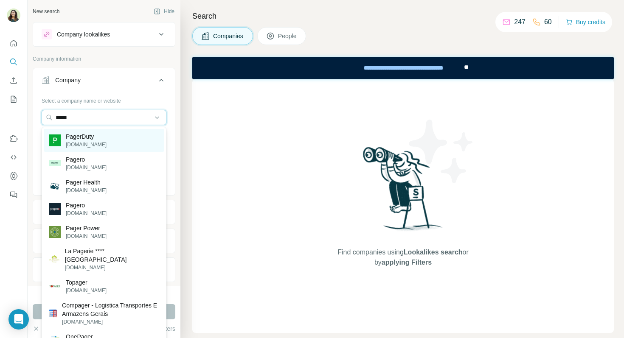 The image size is (624, 338). What do you see at coordinates (14, 176) in the screenshot?
I see `button: Dashboard` at bounding box center [14, 176].